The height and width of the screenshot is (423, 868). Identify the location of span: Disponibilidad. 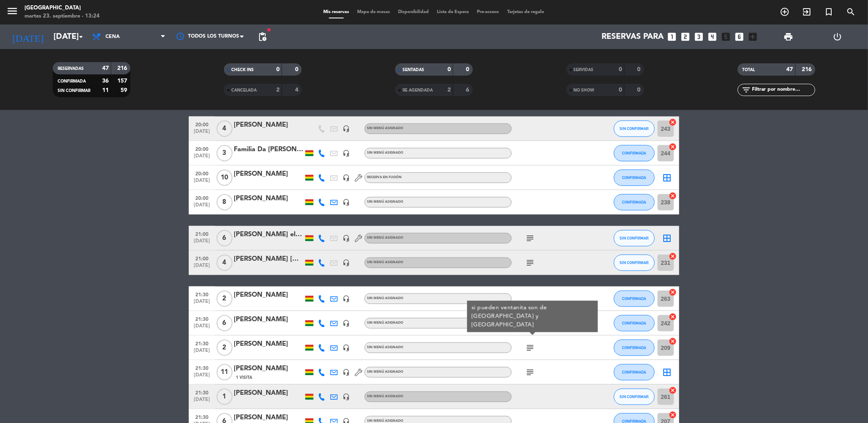
(414, 12).